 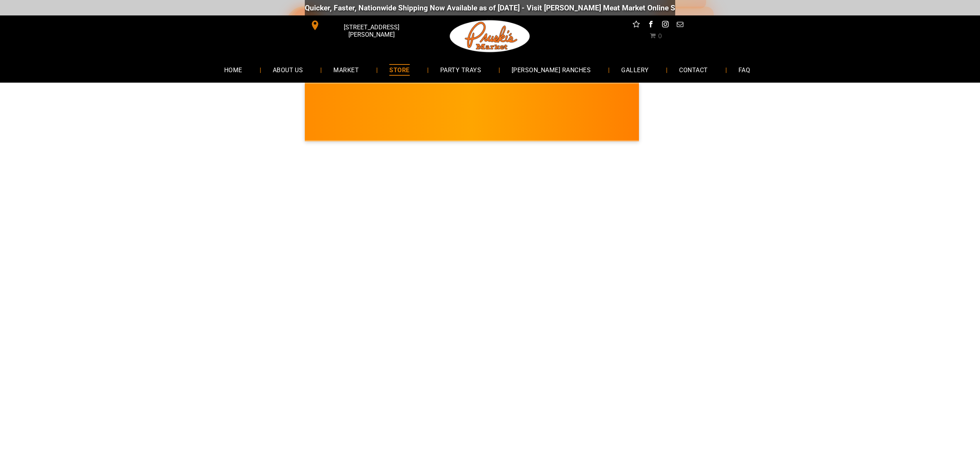 I want to click on a: facebook, so click(x=651, y=25).